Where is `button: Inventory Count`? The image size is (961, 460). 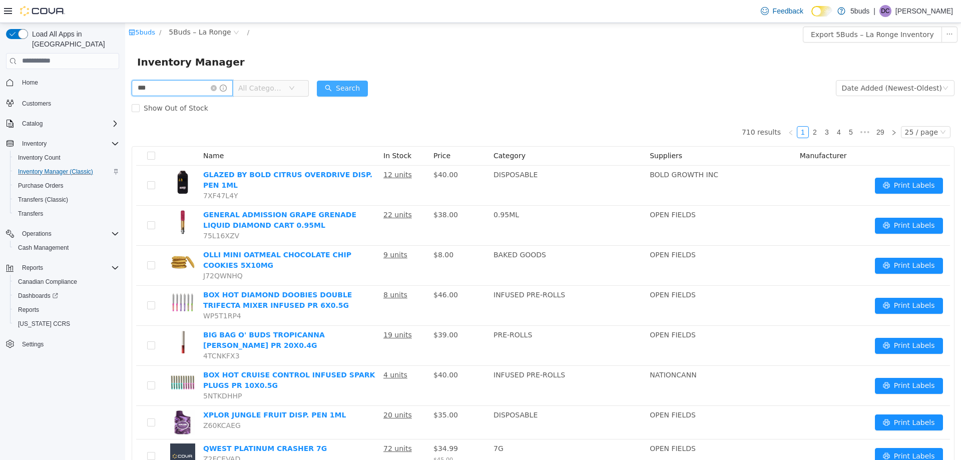
button: Inventory Count is located at coordinates (67, 158).